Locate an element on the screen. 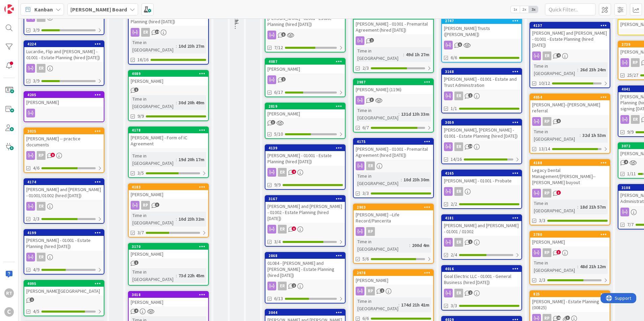 This screenshot has width=644, height=321. div: 4054 is located at coordinates (570, 97).